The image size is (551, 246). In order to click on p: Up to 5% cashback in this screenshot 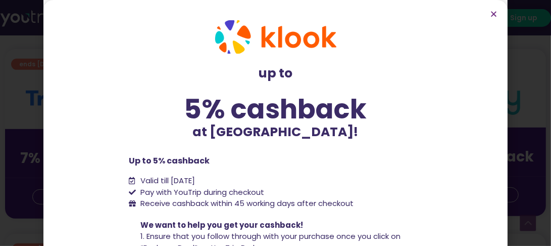, I will do `click(276, 161)`.